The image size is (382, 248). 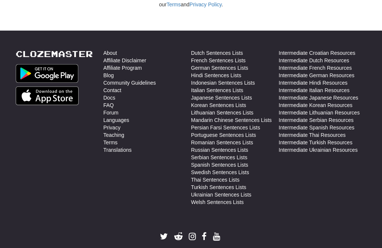 What do you see at coordinates (225, 128) in the screenshot?
I see `a: Persian Farsi Sentences Lists` at bounding box center [225, 128].